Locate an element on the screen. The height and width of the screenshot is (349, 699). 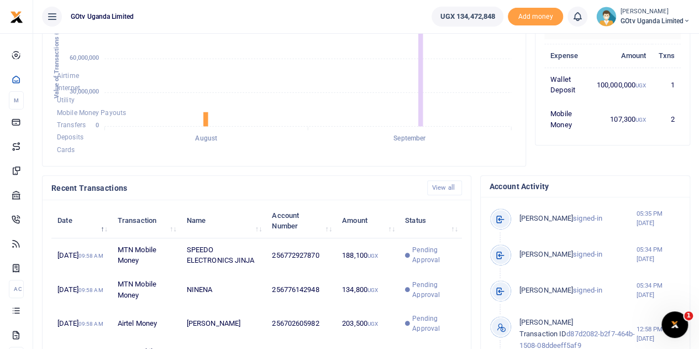
td: 100,000,000 is located at coordinates (621, 85).